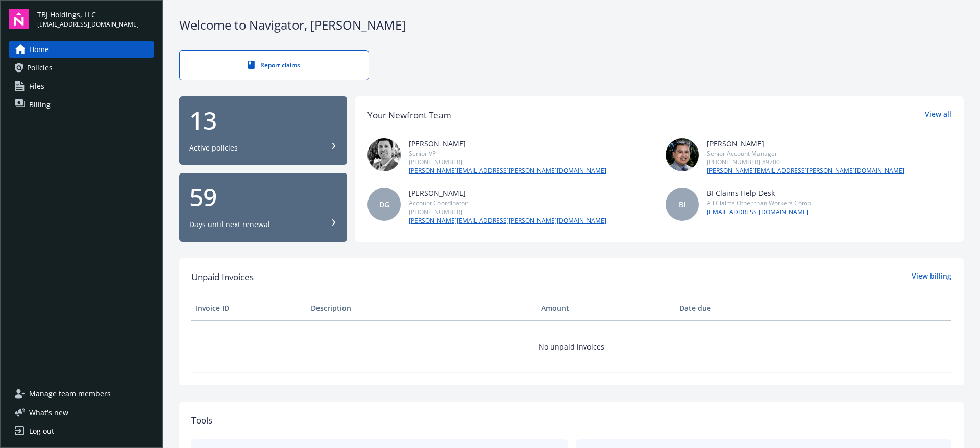 This screenshot has height=448, width=980. I want to click on span: Billing, so click(40, 105).